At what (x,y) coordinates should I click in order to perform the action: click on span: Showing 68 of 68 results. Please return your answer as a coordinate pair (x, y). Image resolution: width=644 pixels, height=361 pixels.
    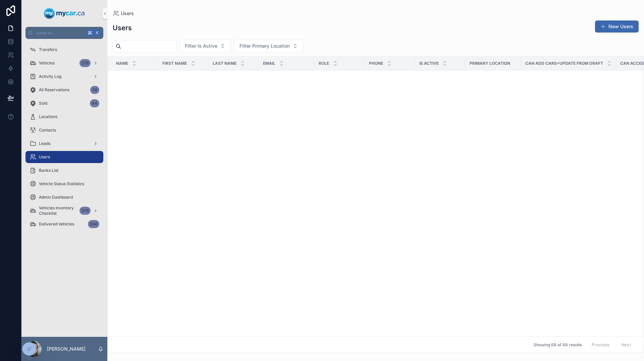
    Looking at the image, I should click on (557, 345).